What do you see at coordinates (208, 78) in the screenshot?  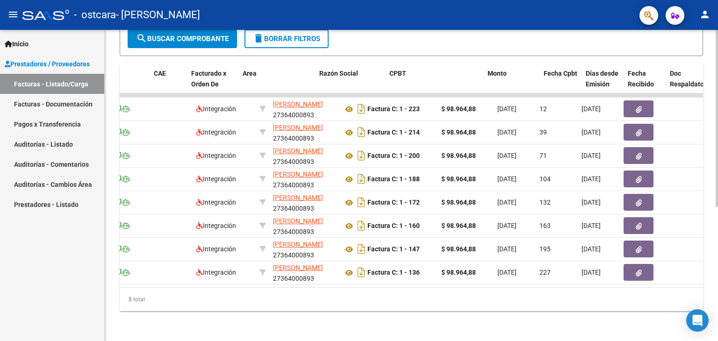 I see `span: Facturado x Orden De` at bounding box center [208, 78].